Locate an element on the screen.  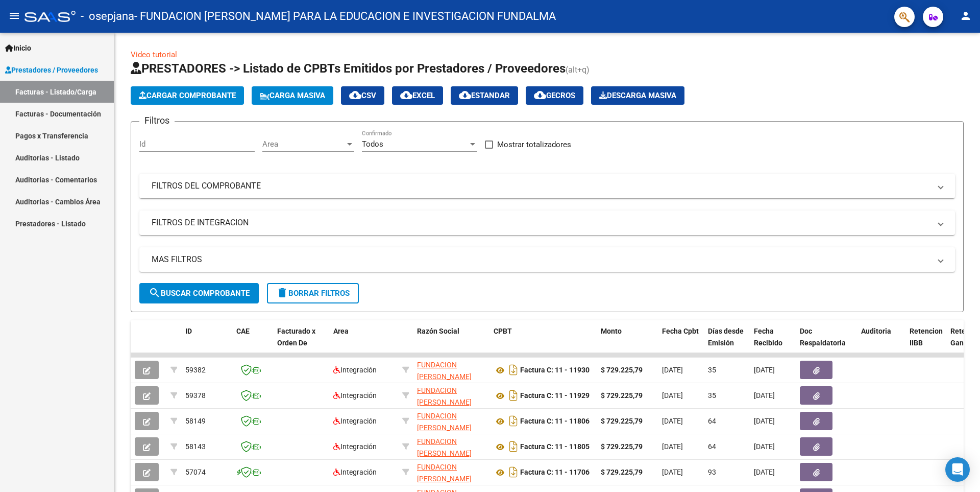
span: Estandar is located at coordinates (484, 95).